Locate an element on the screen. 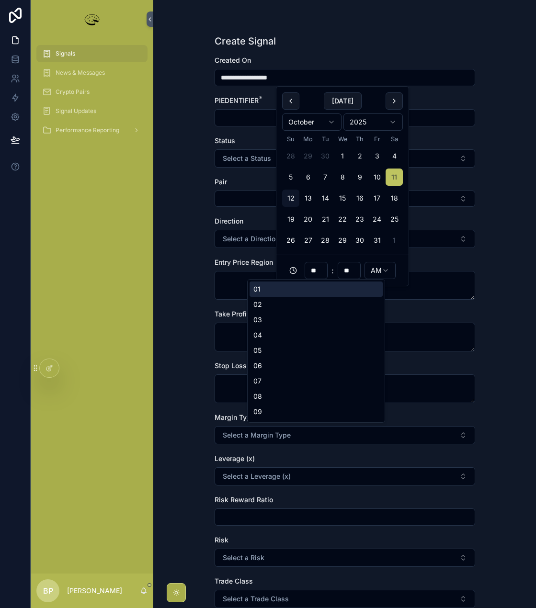 The image size is (536, 608). button: Monday, October 20th, 2025 is located at coordinates (308, 219).